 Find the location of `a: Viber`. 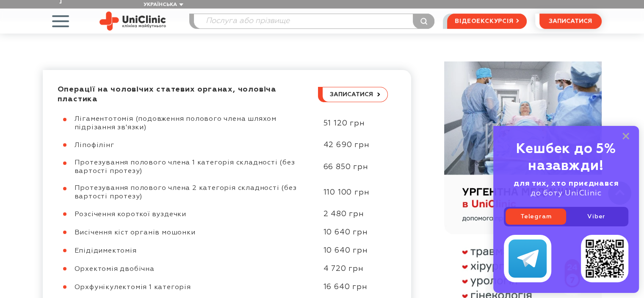

a: Viber is located at coordinates (596, 217).